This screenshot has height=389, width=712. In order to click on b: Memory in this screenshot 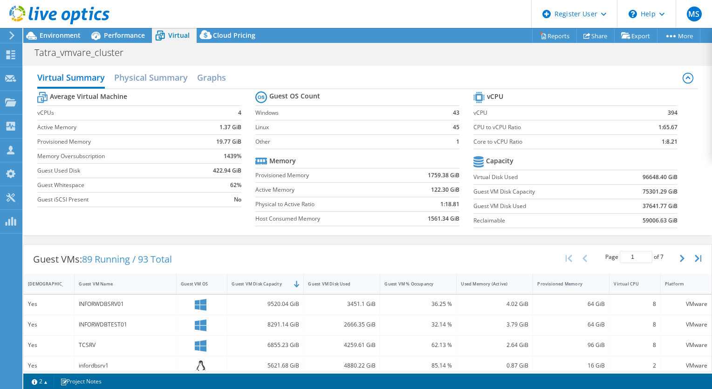, I will do `click(283, 161)`.